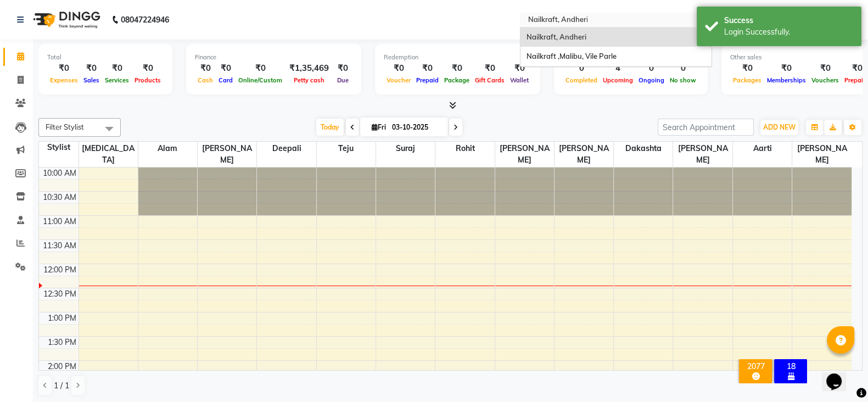 The image size is (868, 402). What do you see at coordinates (706, 127) in the screenshot?
I see `input: Search Appointment` at bounding box center [706, 127].